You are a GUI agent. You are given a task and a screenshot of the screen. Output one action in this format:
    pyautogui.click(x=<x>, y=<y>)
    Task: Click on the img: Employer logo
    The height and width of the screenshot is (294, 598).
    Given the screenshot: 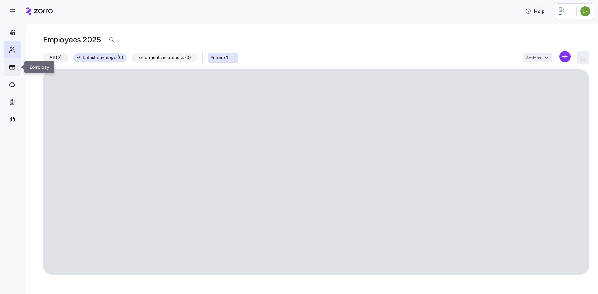 What is the action you would take?
    pyautogui.click(x=565, y=11)
    